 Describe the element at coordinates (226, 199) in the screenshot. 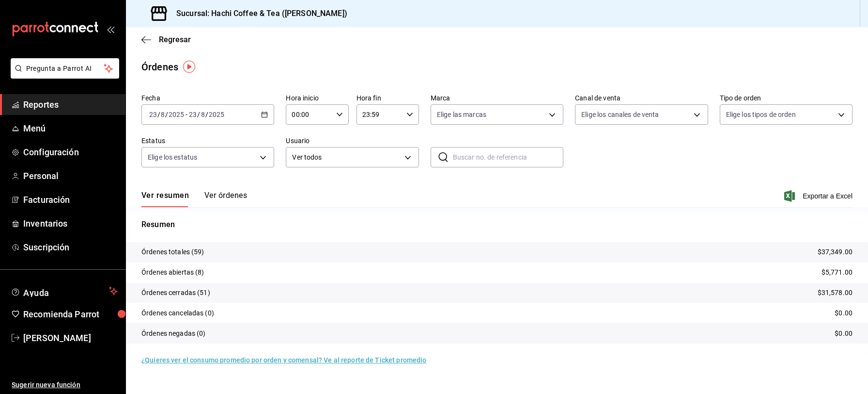

I see `button: Ver órdenes` at that location.